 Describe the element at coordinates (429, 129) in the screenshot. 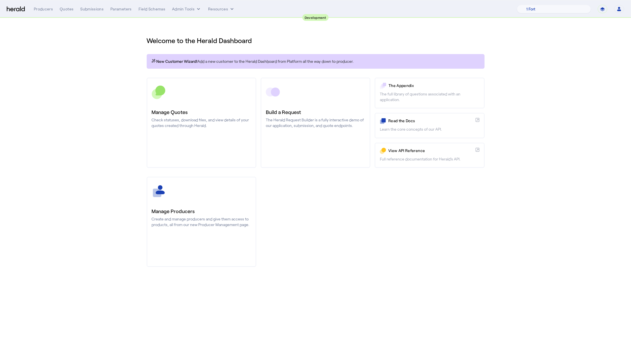

I see `p: Learn the core concepts of our API.` at that location.